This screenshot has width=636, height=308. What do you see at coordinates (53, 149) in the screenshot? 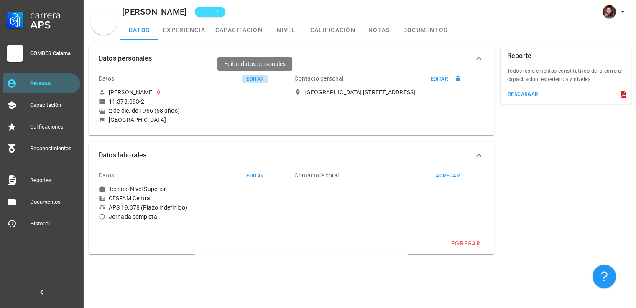
I see `div: Reconocimientos` at bounding box center [53, 149].